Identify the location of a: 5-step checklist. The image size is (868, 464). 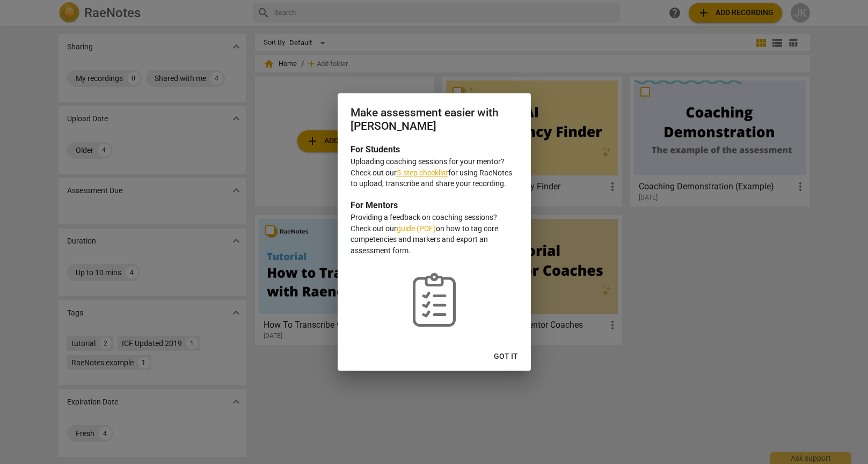
(422, 173).